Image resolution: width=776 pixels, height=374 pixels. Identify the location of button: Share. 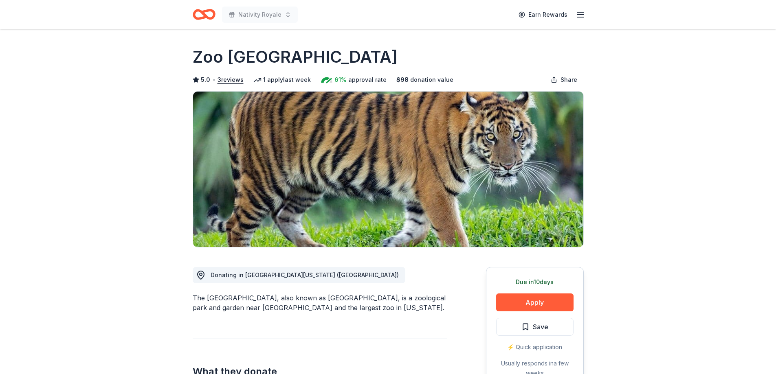
(564, 80).